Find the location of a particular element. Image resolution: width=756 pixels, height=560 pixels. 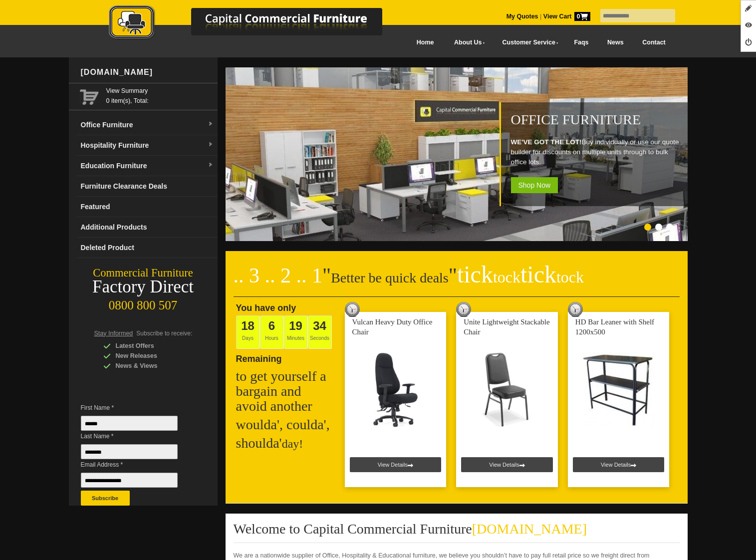

button: Subscribe is located at coordinates (105, 498).